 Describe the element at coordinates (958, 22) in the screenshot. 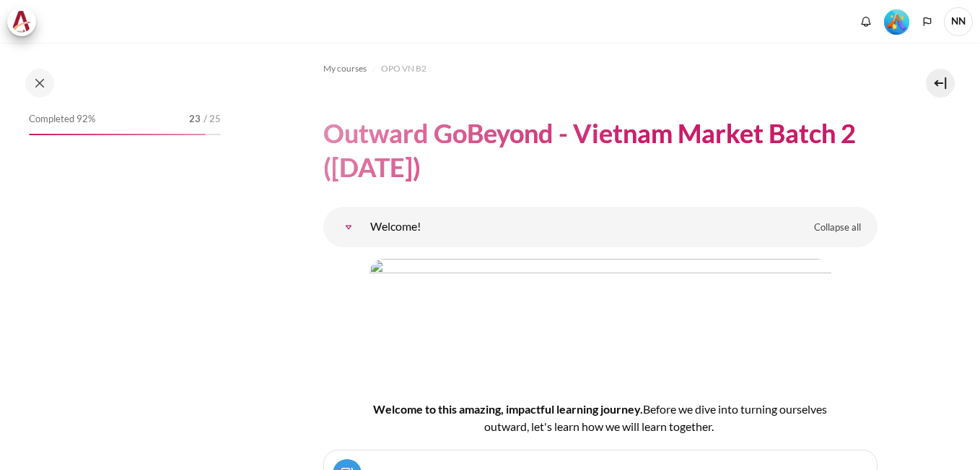

I see `span: NN` at that location.